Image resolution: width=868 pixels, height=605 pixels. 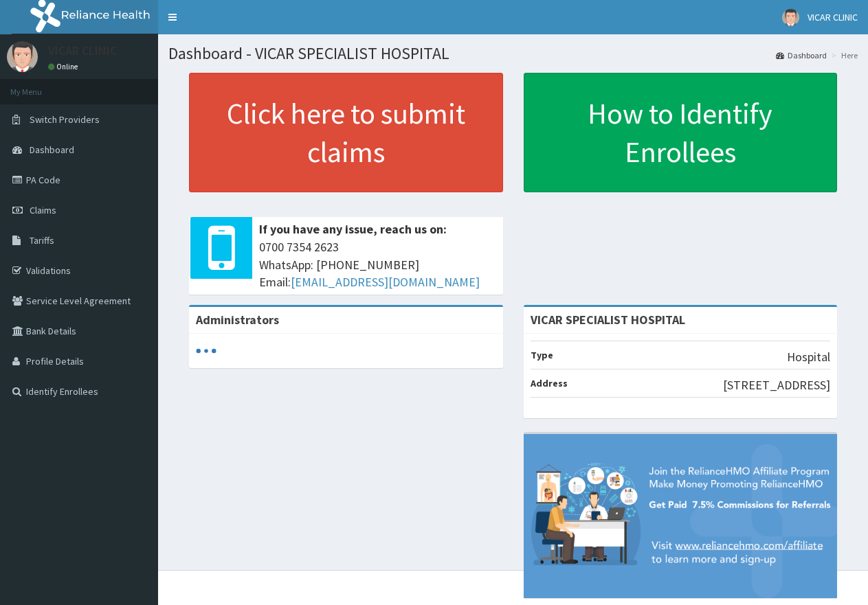 What do you see at coordinates (353, 229) in the screenshot?
I see `b: If you have any issue, reach us on:` at bounding box center [353, 229].